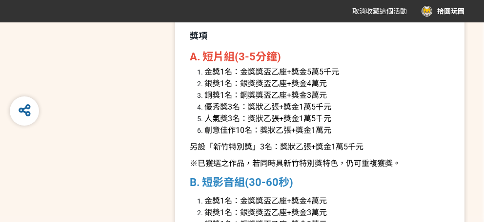 Image resolution: width=484 pixels, height=222 pixels. I want to click on span: 優秀獎3名：獎狀乙張+獎金1萬5千元, so click(268, 107).